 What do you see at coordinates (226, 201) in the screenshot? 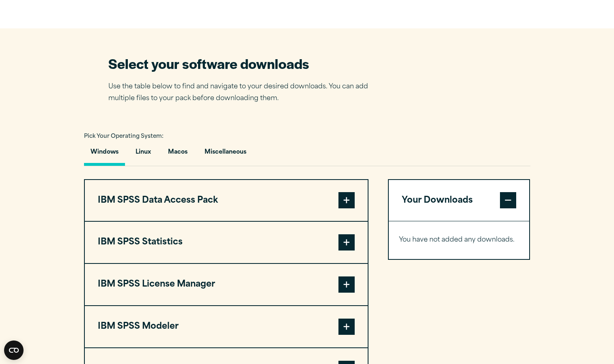
I see `button: IBM SPSS Data Access Pack` at bounding box center [226, 201].